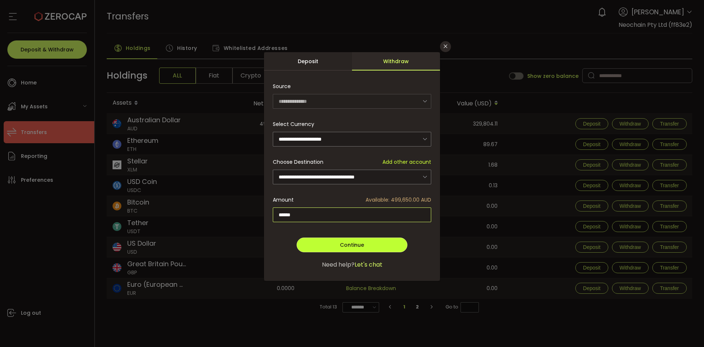 Image resolution: width=704 pixels, height=347 pixels. I want to click on label: Select Currency, so click(296, 124).